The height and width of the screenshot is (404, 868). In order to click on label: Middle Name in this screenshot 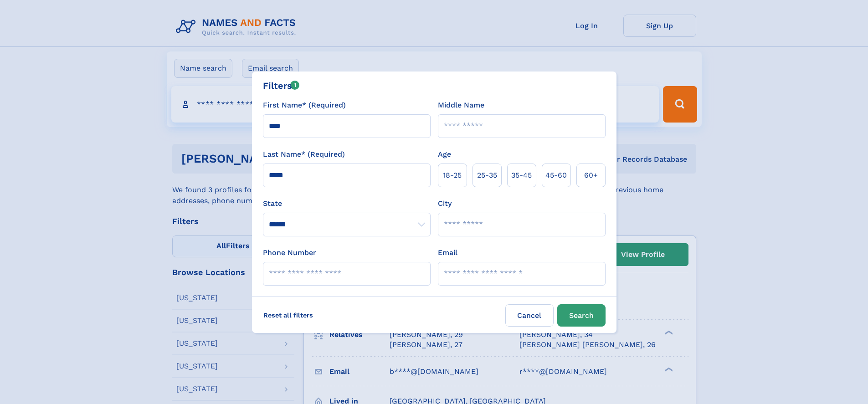, I will do `click(461, 105)`.